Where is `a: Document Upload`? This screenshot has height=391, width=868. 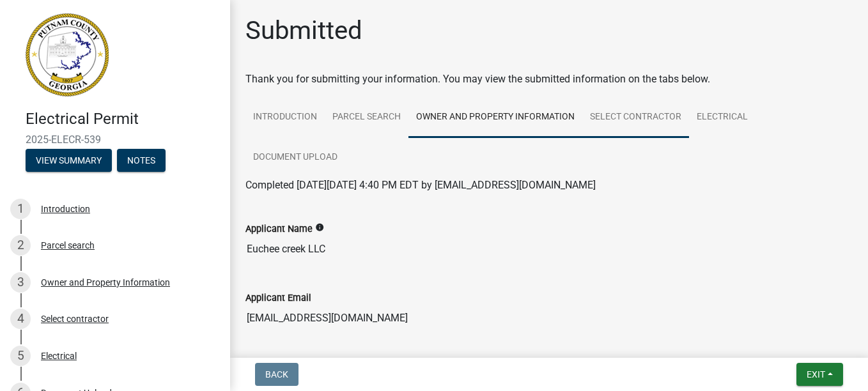 a: Document Upload is located at coordinates (295, 158).